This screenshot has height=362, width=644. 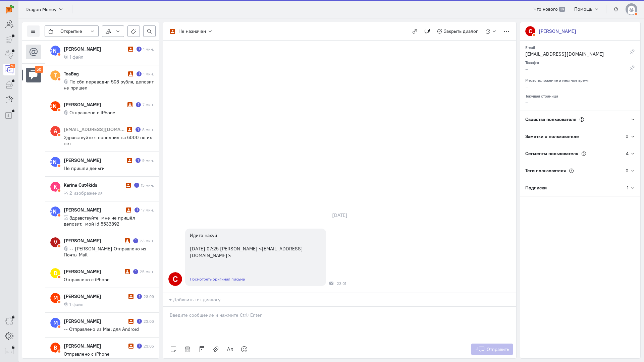 I want to click on a: Посмотреть оригинал письма, so click(x=218, y=279).